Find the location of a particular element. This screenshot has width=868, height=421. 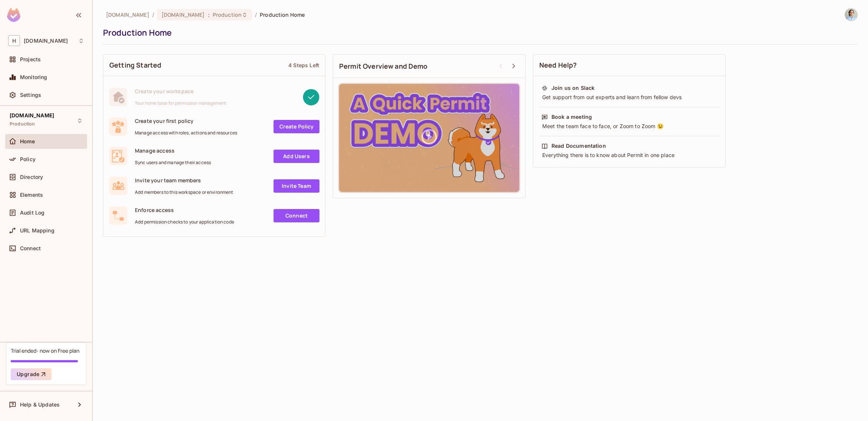

span: Getting Started is located at coordinates (135, 65).